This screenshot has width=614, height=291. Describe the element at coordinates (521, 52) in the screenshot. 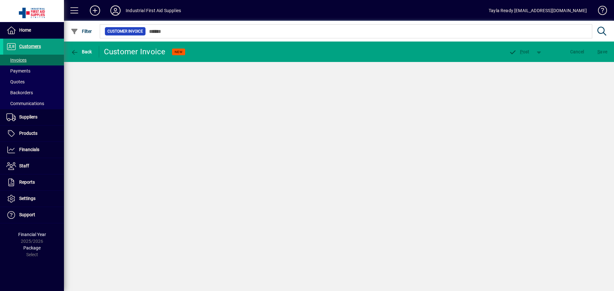

I see `span: P` at that location.